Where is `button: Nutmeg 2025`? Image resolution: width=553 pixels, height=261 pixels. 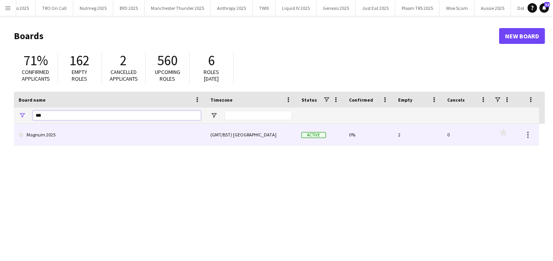 button: Nutmeg 2025 is located at coordinates (93, 8).